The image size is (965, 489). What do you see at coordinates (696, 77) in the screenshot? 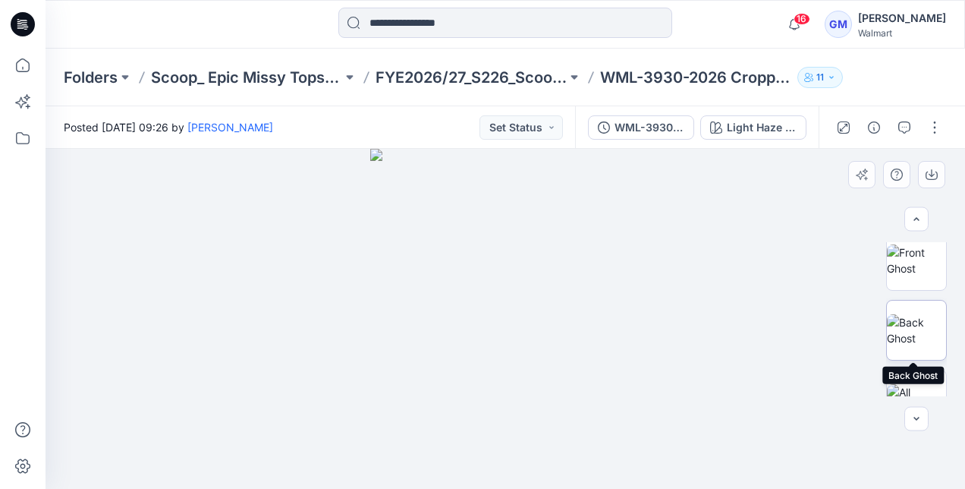
I see `p: WML-3930-2026 Cropped Ruched Jacket` at bounding box center [696, 77].